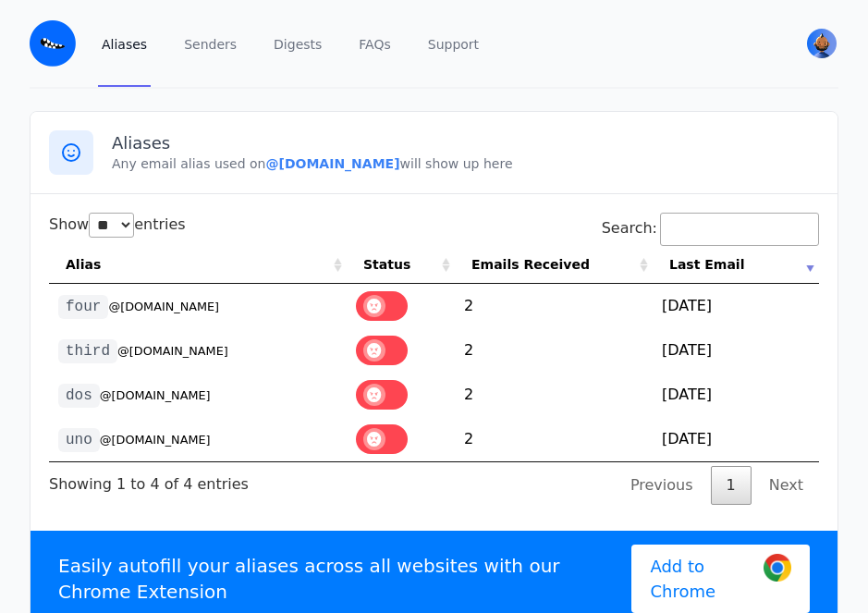 The width and height of the screenshot is (868, 613). I want to click on code: four, so click(84, 307).